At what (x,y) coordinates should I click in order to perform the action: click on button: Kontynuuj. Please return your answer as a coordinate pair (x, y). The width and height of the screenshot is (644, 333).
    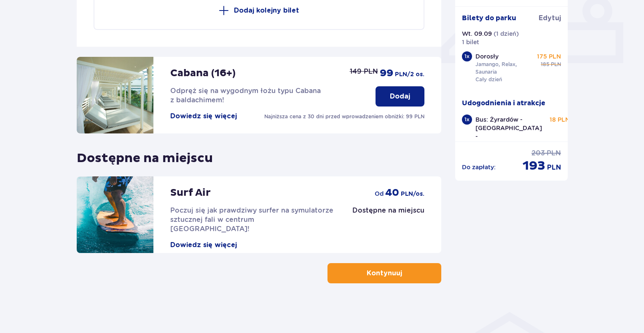
    Looking at the image, I should click on (384, 273).